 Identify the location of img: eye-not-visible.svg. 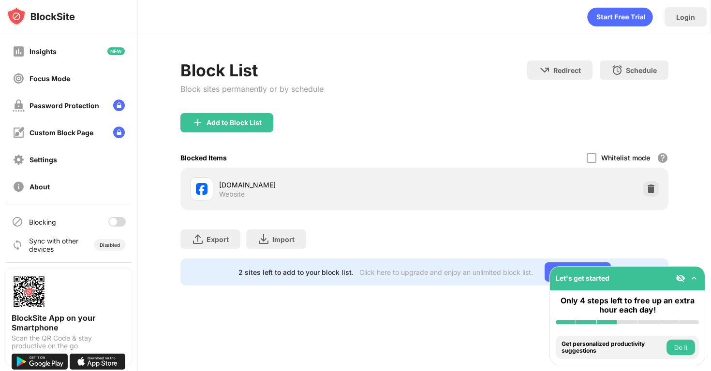
(680, 278).